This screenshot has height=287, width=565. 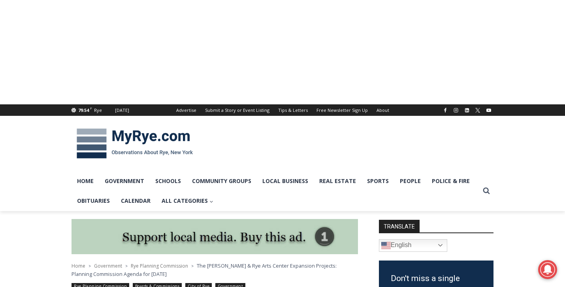 I want to click on span: 79.54, so click(x=83, y=110).